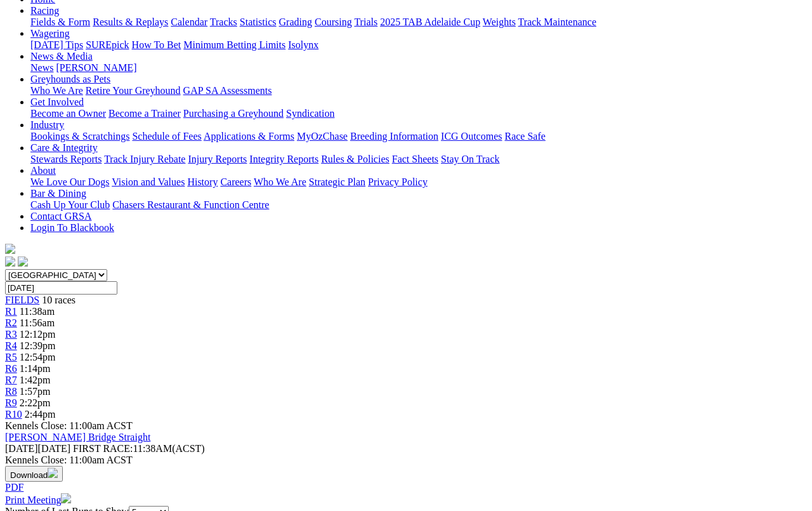 This screenshot has height=511, width=812. What do you see at coordinates (472, 136) in the screenshot?
I see `a: ICG Outcomes` at bounding box center [472, 136].